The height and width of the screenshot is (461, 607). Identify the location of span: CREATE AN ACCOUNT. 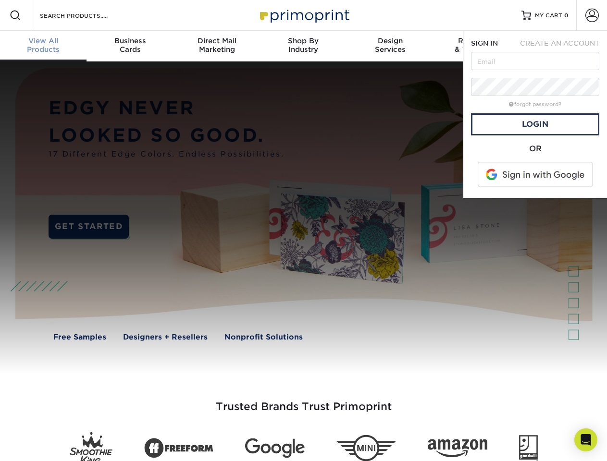
(559, 43).